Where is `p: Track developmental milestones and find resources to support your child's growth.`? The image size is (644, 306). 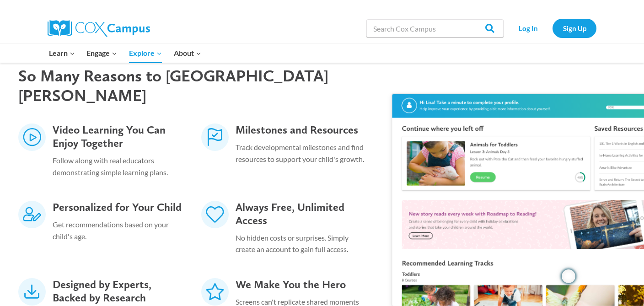
p: Track developmental milestones and find resources to support your child's growth. is located at coordinates (300, 155).